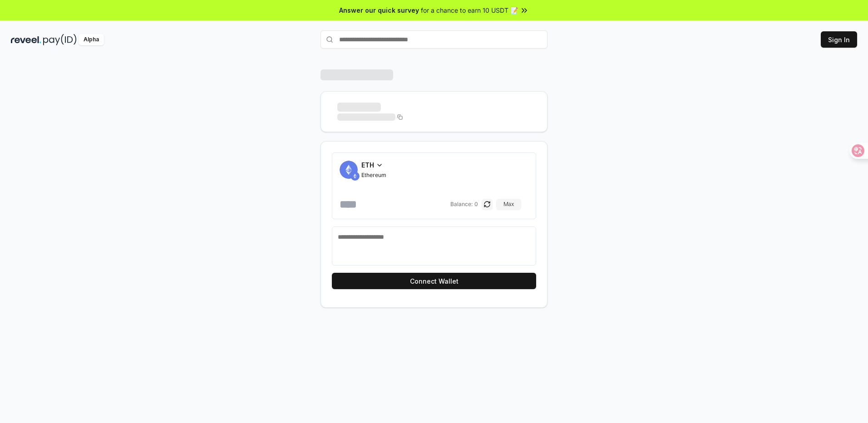 This screenshot has width=868, height=423. What do you see at coordinates (26, 40) in the screenshot?
I see `img: reveel_dark` at bounding box center [26, 40].